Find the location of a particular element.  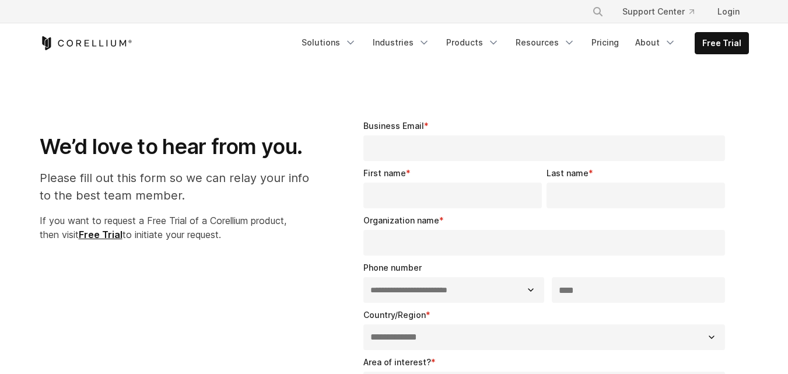

a: Support Center is located at coordinates (658, 12).